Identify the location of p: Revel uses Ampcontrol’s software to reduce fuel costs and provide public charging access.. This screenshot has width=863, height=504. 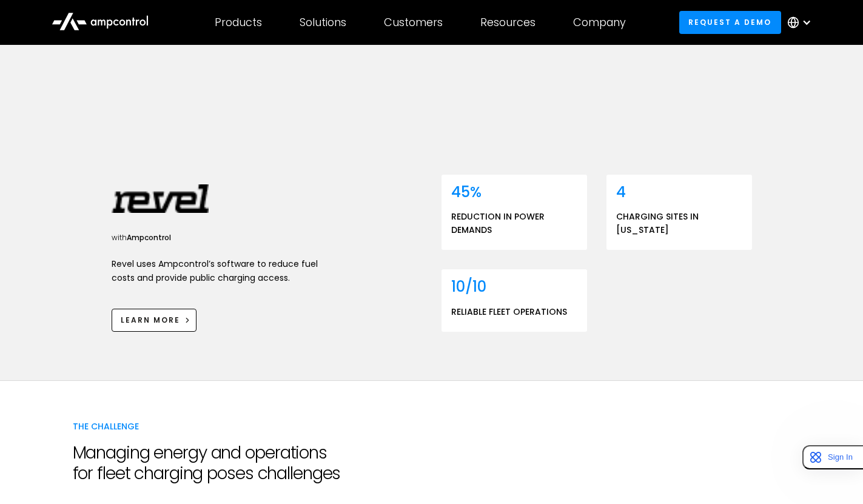
(215, 271).